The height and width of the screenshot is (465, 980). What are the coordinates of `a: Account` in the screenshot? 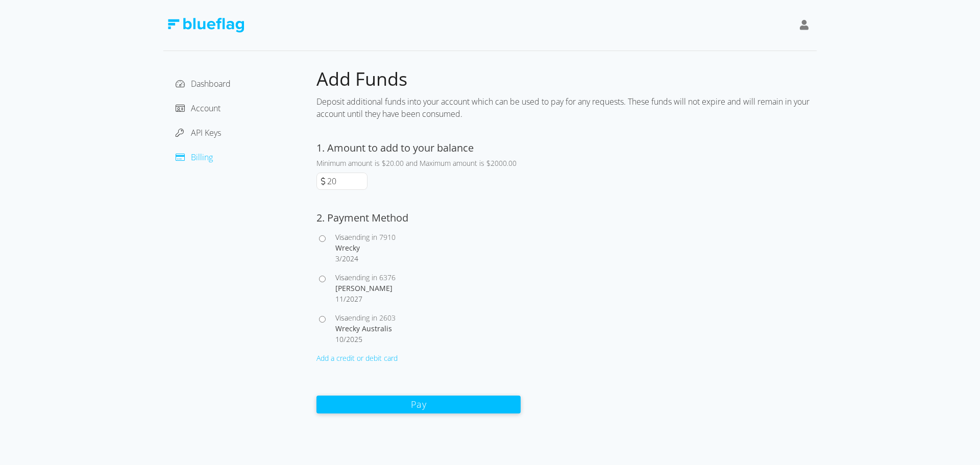 It's located at (198, 108).